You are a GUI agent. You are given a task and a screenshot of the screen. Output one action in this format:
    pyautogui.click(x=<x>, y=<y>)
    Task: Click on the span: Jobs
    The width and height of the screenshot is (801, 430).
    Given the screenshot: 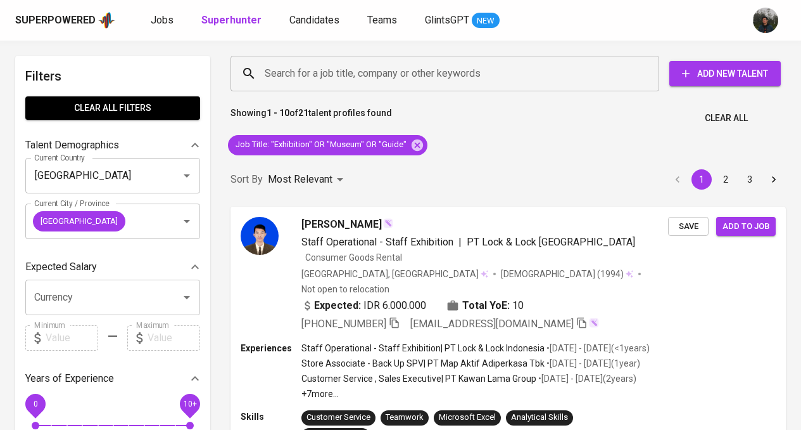 What is the action you would take?
    pyautogui.click(x=162, y=20)
    